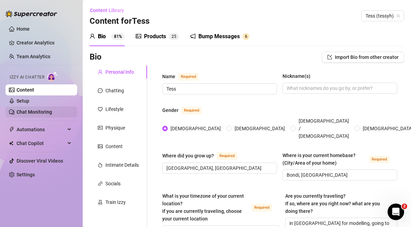 This screenshot has width=411, height=227. What do you see at coordinates (100, 202) in the screenshot?
I see `span: experiment` at bounding box center [100, 202].